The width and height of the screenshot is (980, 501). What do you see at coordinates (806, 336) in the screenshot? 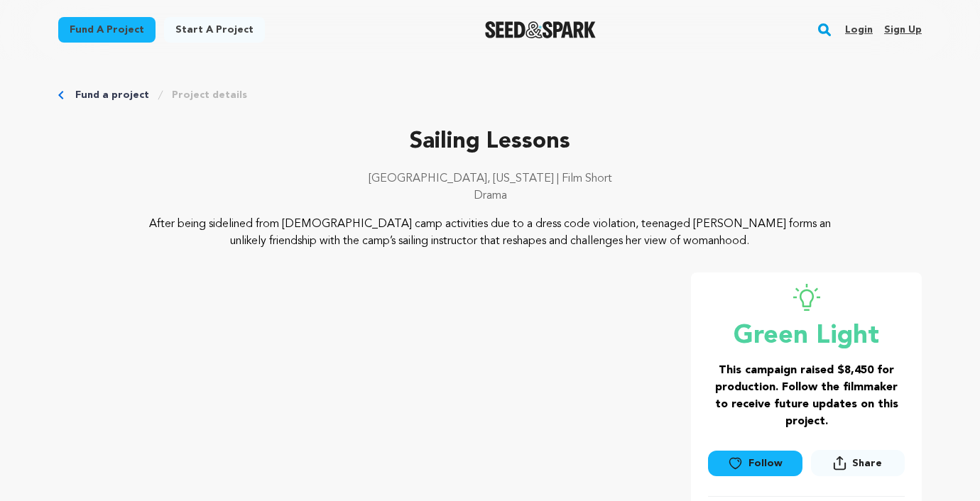
I see `p: Green Light` at bounding box center [806, 336].